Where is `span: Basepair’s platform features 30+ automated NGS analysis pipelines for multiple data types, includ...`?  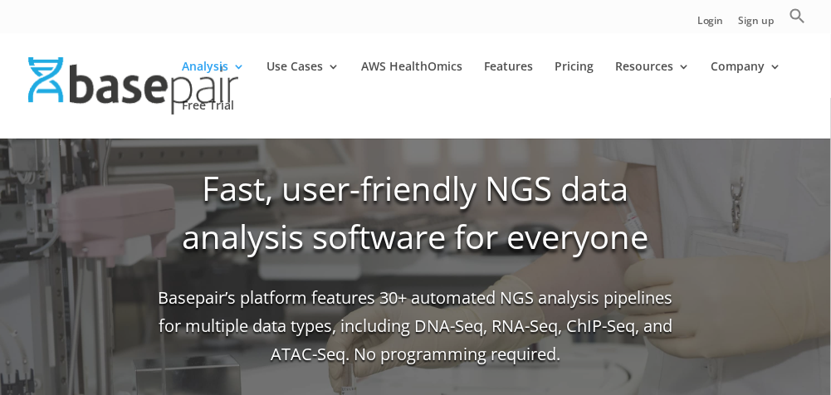
span: Basepair’s platform features 30+ automated NGS analysis pipelines for multiple data types, includ... is located at coordinates (415, 332).